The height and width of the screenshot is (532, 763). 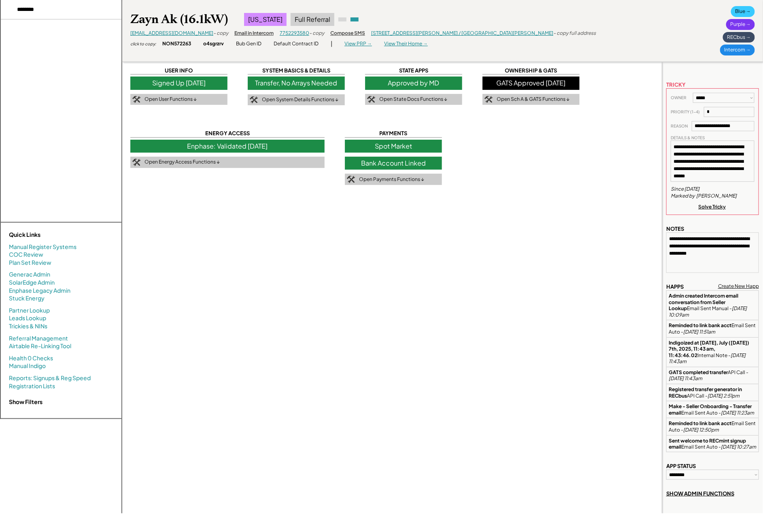 What do you see at coordinates (414, 83) in the screenshot?
I see `div: Approved by MD` at bounding box center [414, 83].